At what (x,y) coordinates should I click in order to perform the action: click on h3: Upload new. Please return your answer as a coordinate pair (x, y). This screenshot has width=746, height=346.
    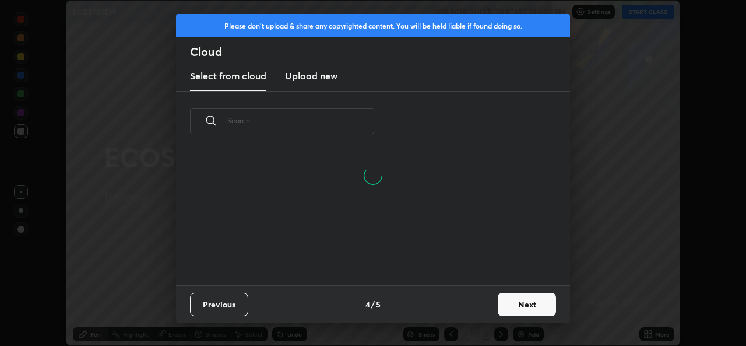
    Looking at the image, I should click on (311, 76).